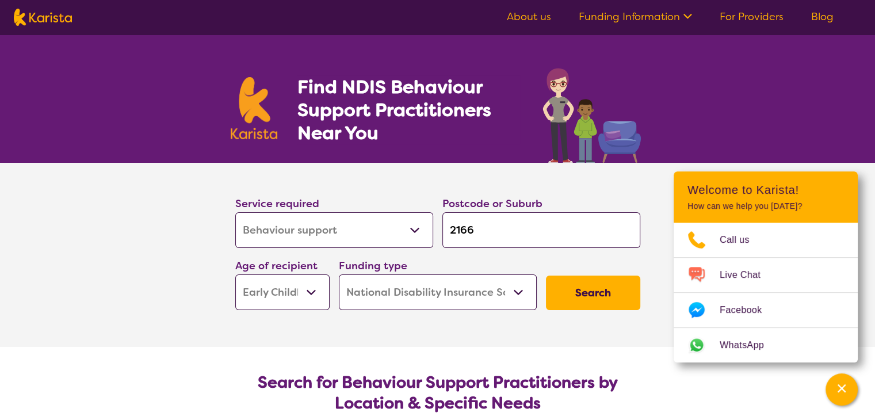  I want to click on span: Live Chat, so click(747, 275).